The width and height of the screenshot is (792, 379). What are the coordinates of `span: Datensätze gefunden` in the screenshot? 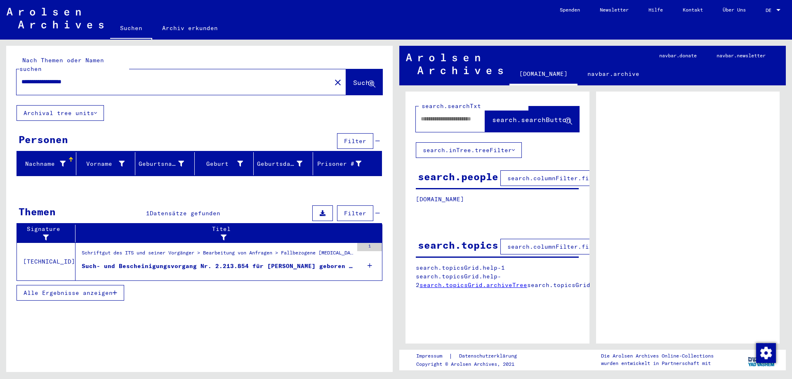 It's located at (185, 213).